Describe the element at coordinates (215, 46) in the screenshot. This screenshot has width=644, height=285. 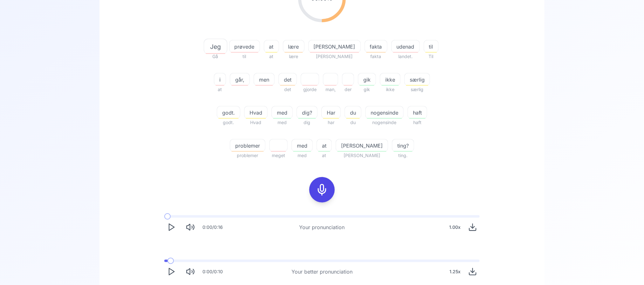
I see `button: Jeg` at that location.